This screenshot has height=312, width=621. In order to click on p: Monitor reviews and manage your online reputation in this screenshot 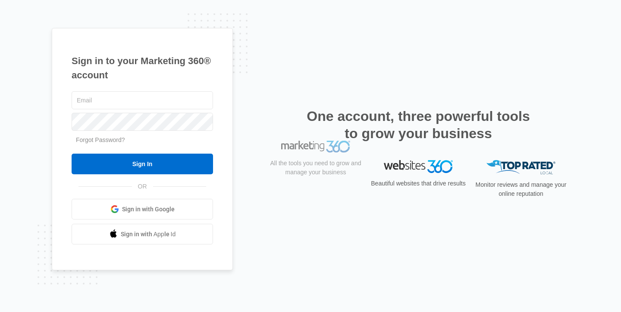, I will do `click(521, 190)`.